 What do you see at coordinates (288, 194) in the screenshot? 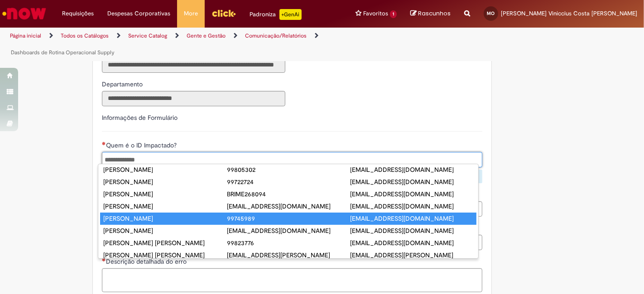
I see `div: BRIME268094` at bounding box center [288, 194].